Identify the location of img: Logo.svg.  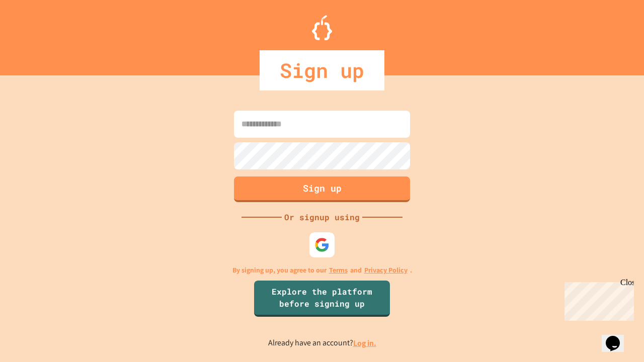
(322, 28).